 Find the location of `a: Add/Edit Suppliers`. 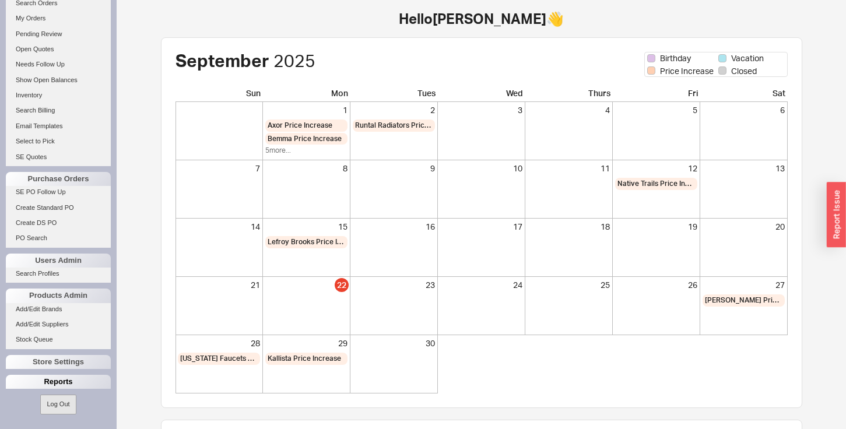

a: Add/Edit Suppliers is located at coordinates (58, 324).